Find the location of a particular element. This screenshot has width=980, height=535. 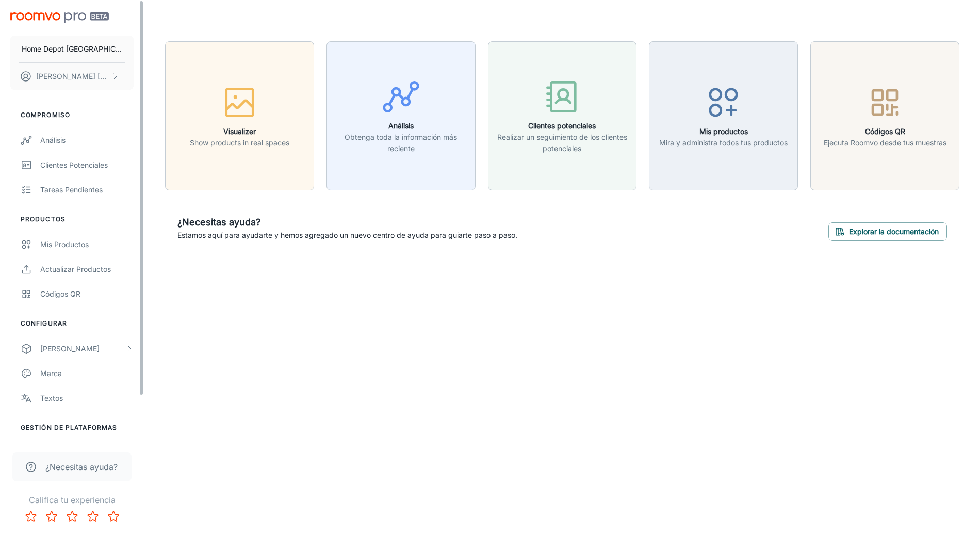

div: Mis productos is located at coordinates (87, 244).